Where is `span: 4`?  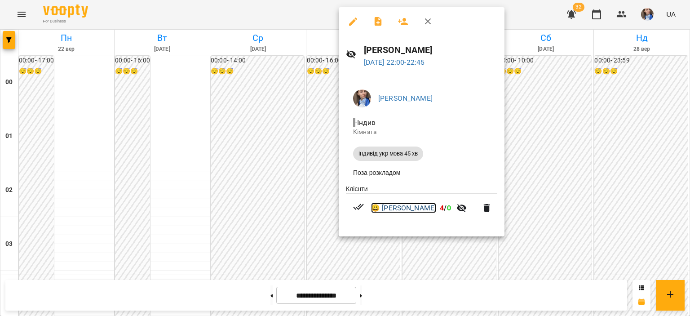 span: 4 is located at coordinates (442, 208).